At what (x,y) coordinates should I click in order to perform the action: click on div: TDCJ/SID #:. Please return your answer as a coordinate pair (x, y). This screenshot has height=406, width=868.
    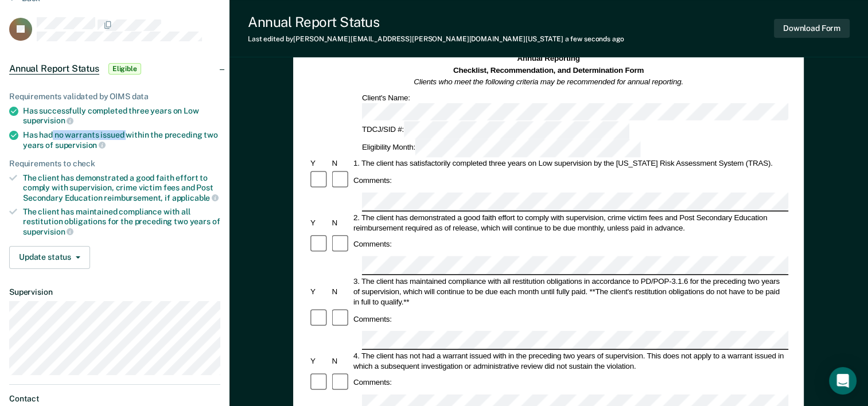
    Looking at the image, I should click on (495, 130).